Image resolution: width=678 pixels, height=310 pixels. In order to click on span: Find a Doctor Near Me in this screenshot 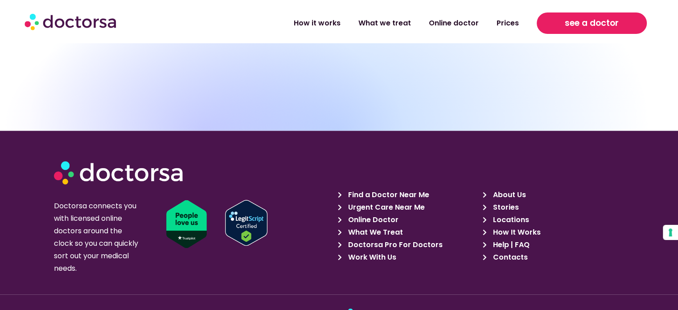, I will do `click(387, 195)`.